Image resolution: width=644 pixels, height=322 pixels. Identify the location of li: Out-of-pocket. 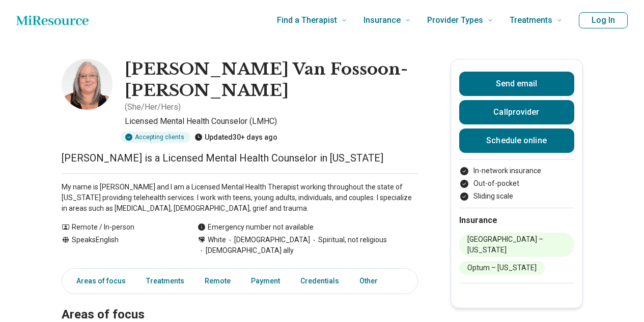
(516, 183).